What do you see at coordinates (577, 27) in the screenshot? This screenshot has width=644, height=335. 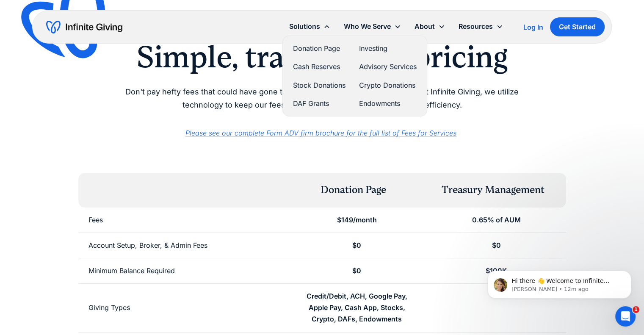 I see `a: Get Started` at bounding box center [577, 27].